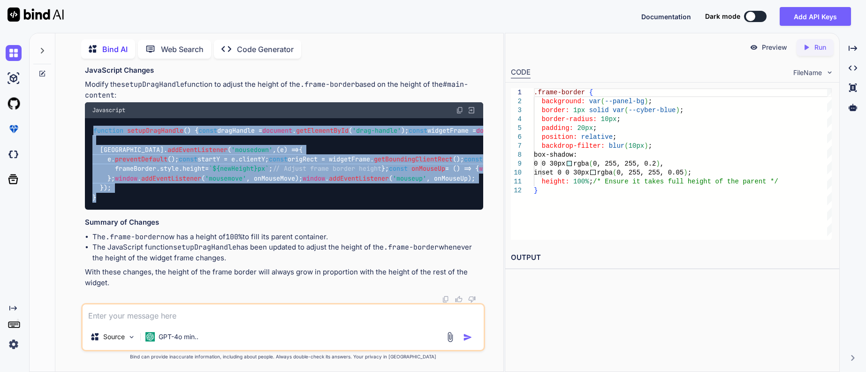  Describe the element at coordinates (265, 49) in the screenshot. I see `p: Code Generator` at that location.